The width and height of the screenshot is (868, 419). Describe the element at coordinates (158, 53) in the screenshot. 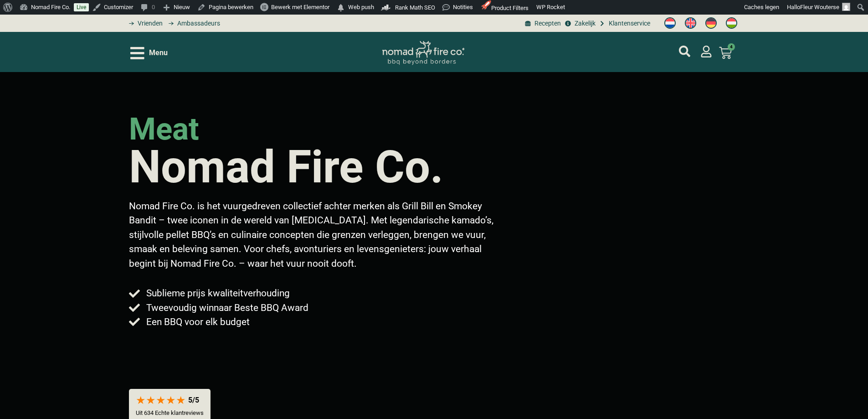

I see `span: Menu` at that location.